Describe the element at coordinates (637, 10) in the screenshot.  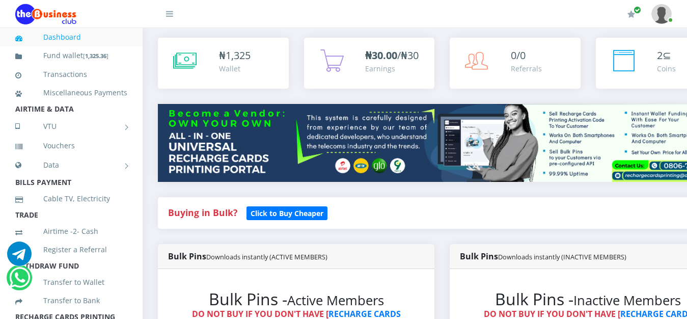
I see `span: Renew/Upgrade Subscription` at that location.